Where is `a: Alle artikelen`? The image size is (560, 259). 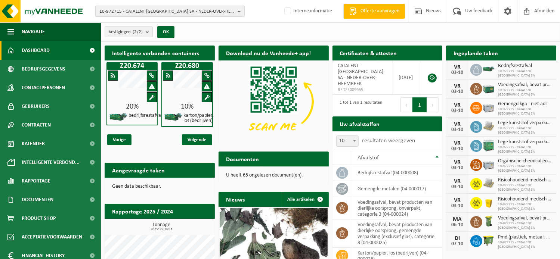
a: Alle artikelen is located at coordinates (305, 199).